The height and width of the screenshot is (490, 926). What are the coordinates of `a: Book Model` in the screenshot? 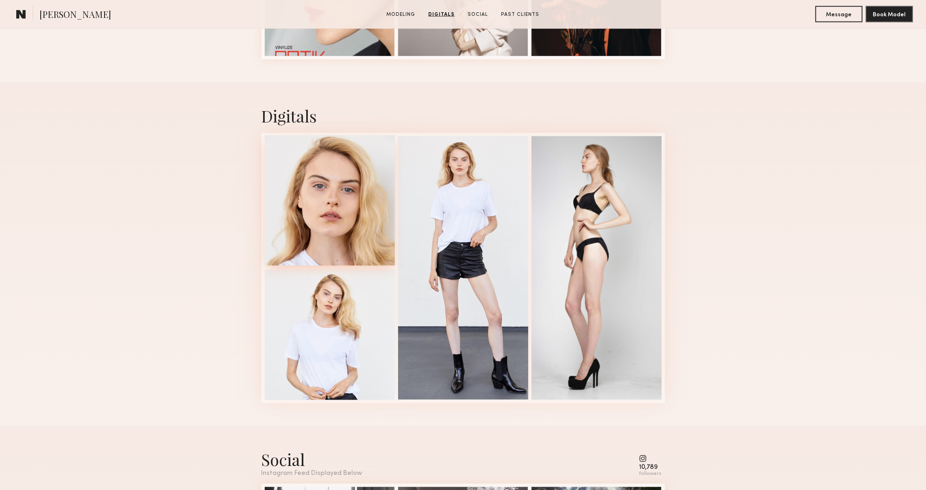 It's located at (889, 14).